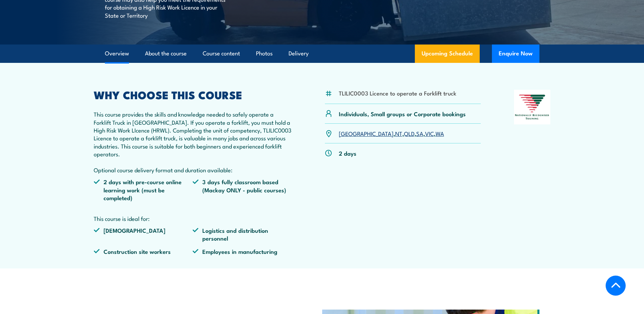 The height and width of the screenshot is (314, 644). What do you see at coordinates (144, 251) in the screenshot?
I see `li: Construction site workers` at bounding box center [144, 251].